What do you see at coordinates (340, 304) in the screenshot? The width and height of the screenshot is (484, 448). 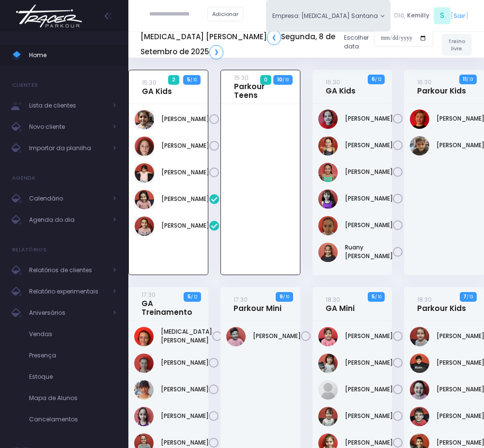 I see `a: 18:30GA Mini` at bounding box center [340, 304].